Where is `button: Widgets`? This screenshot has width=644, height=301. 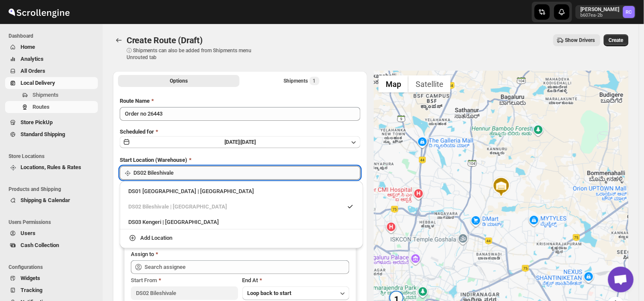 button: Widgets is located at coordinates (51, 278).